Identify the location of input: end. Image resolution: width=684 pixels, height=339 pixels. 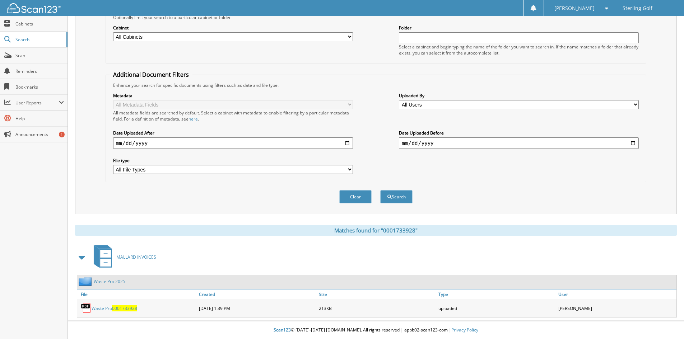
(519, 143).